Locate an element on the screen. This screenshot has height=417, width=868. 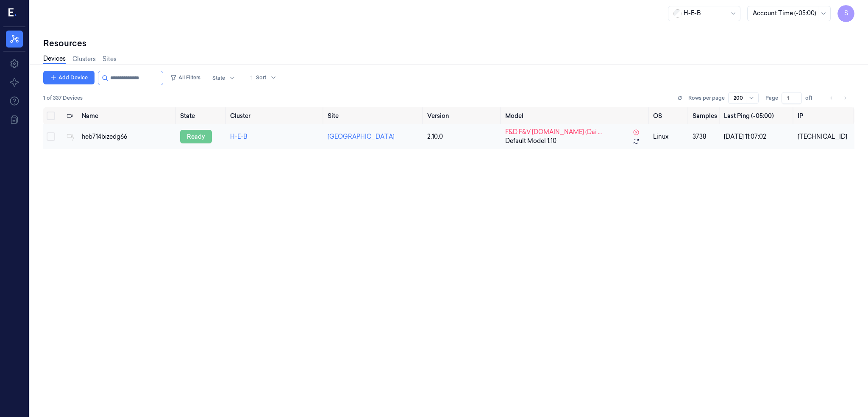
span: Default Model 1.10 is located at coordinates (531, 141).